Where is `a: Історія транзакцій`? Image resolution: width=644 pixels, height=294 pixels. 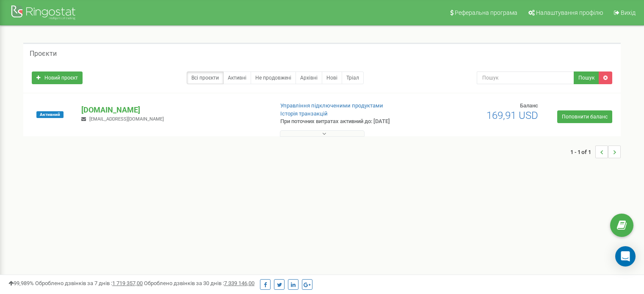
a: Історія транзакцій is located at coordinates (304, 113).